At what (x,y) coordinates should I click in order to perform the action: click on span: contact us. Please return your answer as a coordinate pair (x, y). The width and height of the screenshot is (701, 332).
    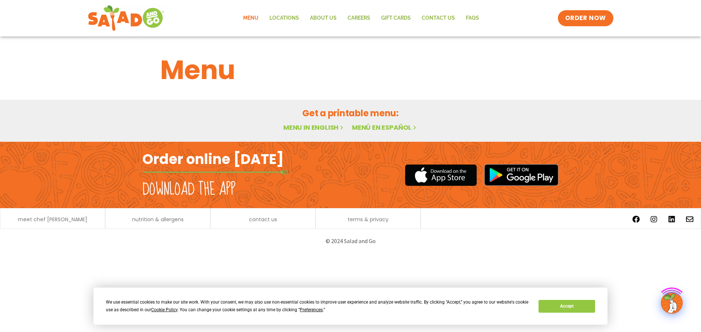
    Looking at the image, I should click on (263, 220).